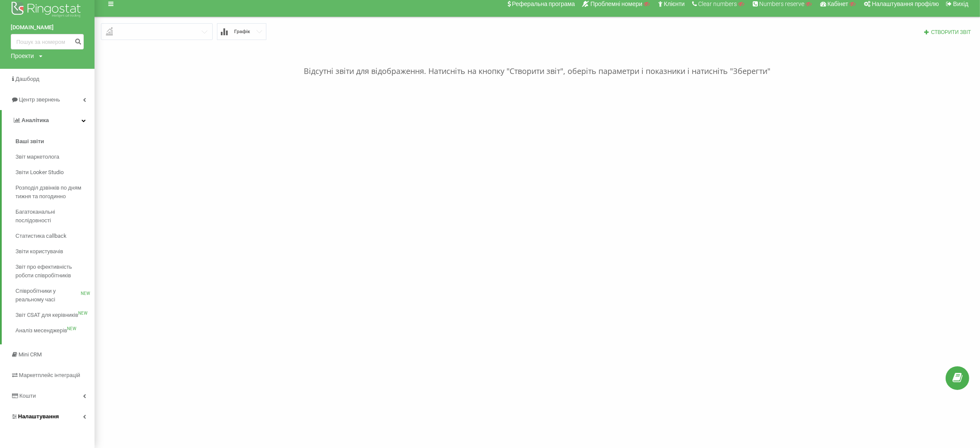 The image size is (980, 448). What do you see at coordinates (38, 416) in the screenshot?
I see `span: Налаштування` at bounding box center [38, 416].